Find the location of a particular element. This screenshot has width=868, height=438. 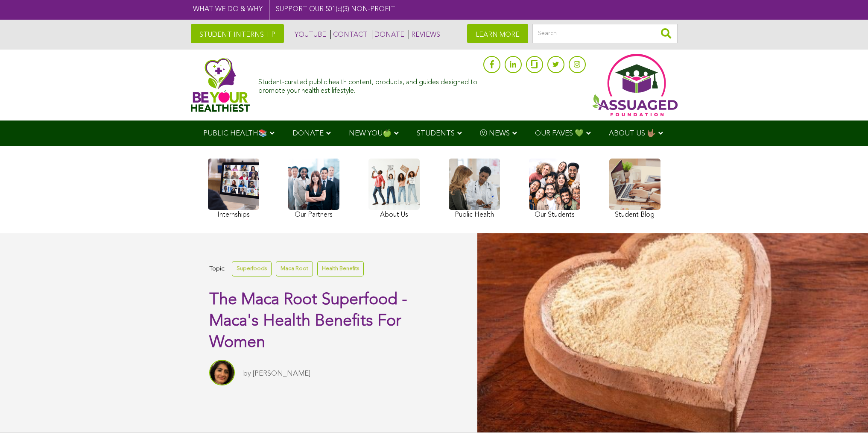

img: Sitara Darvish is located at coordinates (222, 372).